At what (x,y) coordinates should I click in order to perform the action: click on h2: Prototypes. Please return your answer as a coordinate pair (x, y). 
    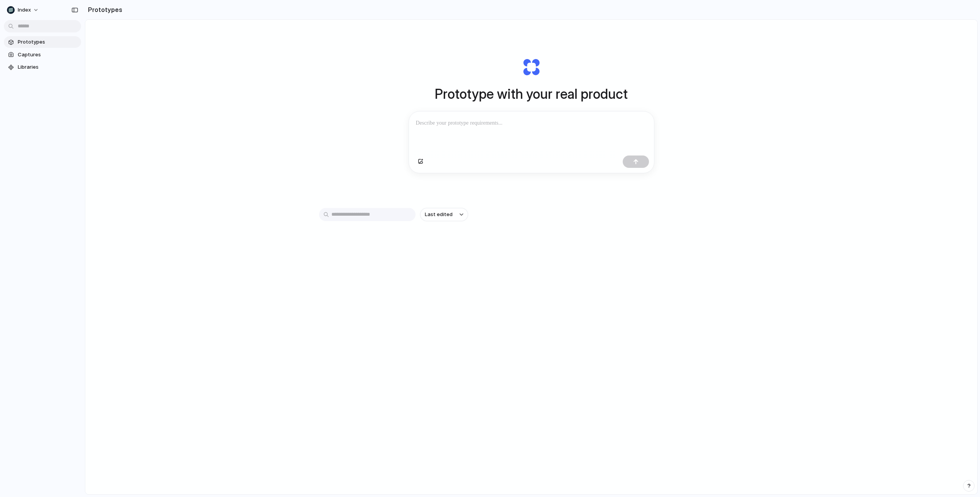
    Looking at the image, I should click on (104, 9).